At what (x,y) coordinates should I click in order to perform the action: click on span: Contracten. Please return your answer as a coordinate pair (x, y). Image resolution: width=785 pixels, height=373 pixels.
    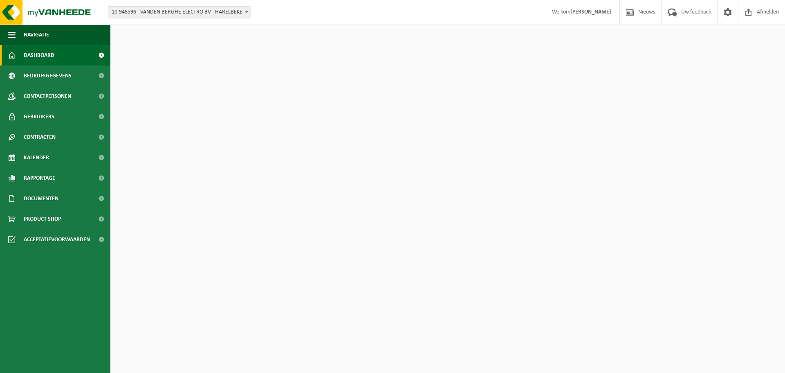
    Looking at the image, I should click on (40, 137).